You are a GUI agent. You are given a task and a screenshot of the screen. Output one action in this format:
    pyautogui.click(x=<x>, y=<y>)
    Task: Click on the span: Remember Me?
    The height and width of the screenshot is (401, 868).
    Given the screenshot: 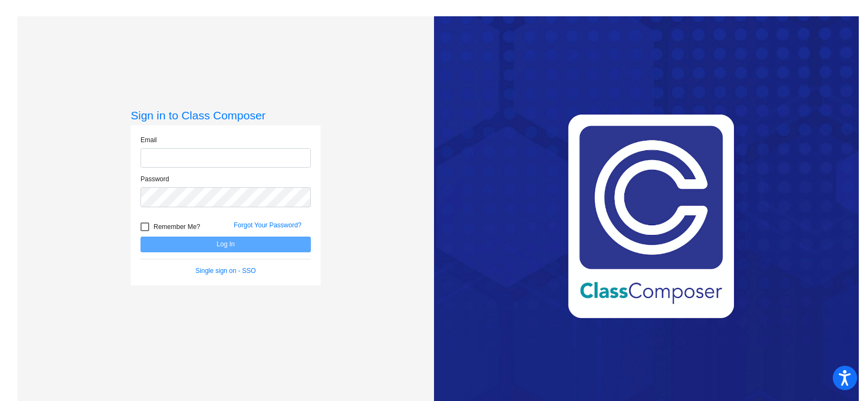 What is the action you would take?
    pyautogui.click(x=177, y=227)
    